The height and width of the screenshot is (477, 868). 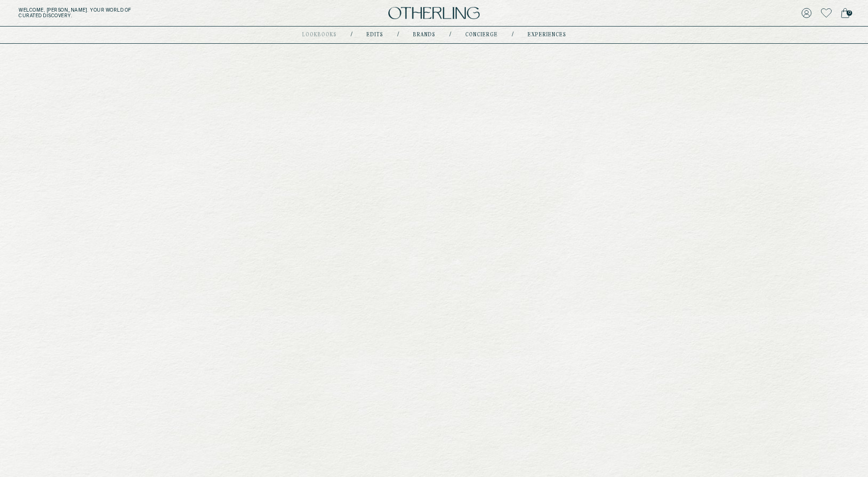 I want to click on a: 0, so click(x=845, y=13).